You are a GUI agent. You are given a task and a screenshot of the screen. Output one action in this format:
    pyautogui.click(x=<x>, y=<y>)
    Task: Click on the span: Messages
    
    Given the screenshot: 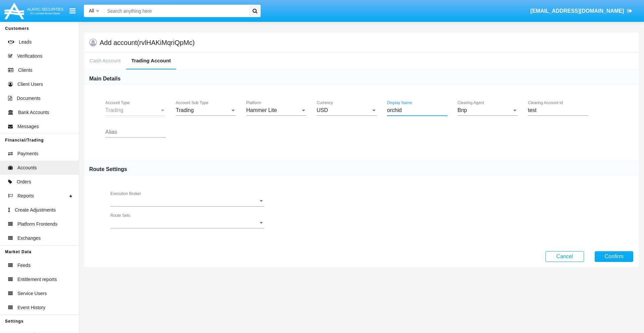 What is the action you would take?
    pyautogui.click(x=28, y=127)
    